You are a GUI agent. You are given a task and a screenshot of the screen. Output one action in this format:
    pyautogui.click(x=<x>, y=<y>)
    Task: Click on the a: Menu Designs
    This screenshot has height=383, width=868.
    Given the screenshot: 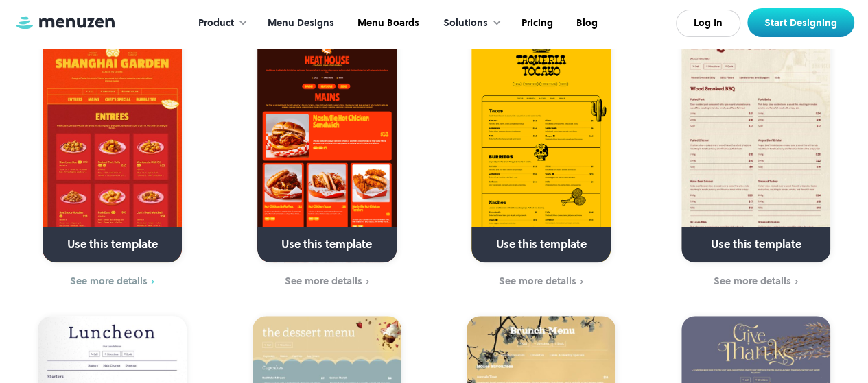 What is the action you would take?
    pyautogui.click(x=300, y=23)
    